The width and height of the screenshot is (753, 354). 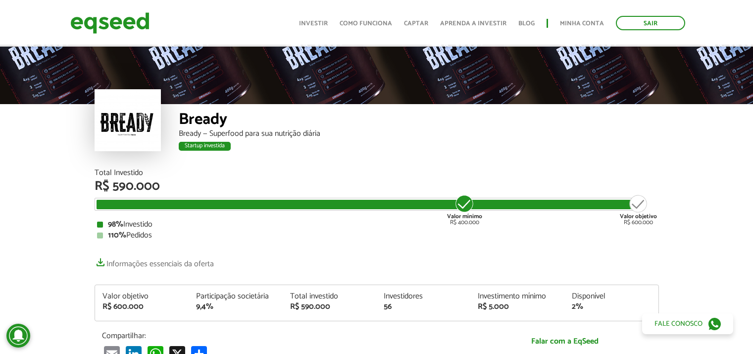 What do you see at coordinates (117, 235) in the screenshot?
I see `strong: 110%` at bounding box center [117, 235].